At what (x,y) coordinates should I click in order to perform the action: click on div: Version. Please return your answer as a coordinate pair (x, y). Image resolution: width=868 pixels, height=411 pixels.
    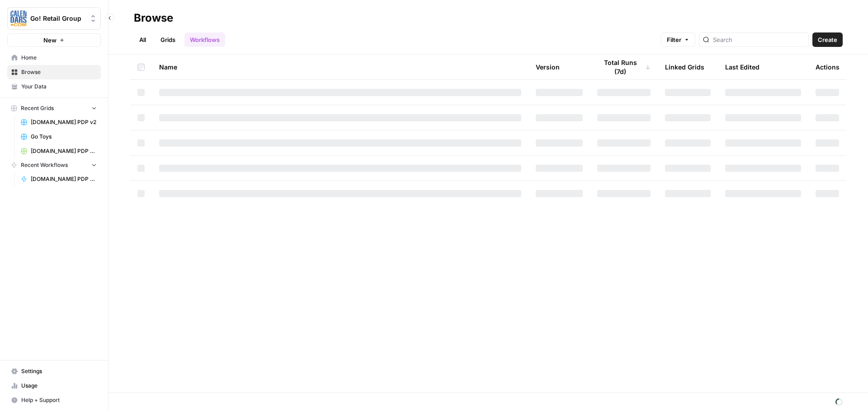
    Looking at the image, I should click on (547, 67).